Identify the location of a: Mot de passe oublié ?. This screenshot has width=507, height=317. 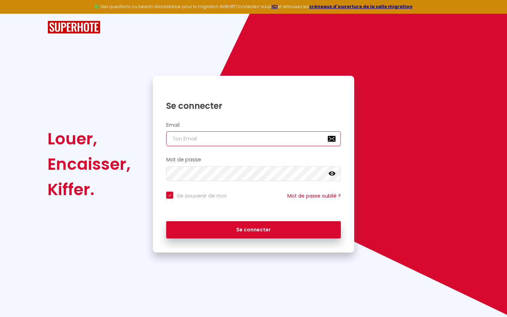
(314, 196).